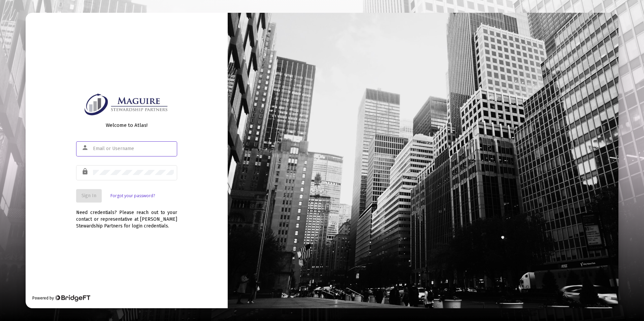 The width and height of the screenshot is (644, 321). Describe the element at coordinates (89, 196) in the screenshot. I see `button: Sign In` at that location.